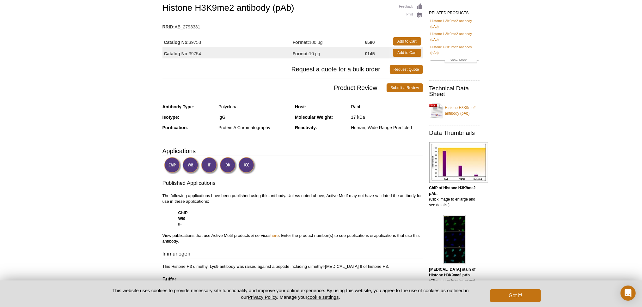  Describe the element at coordinates (228, 53) in the screenshot. I see `td: 39754` at that location.